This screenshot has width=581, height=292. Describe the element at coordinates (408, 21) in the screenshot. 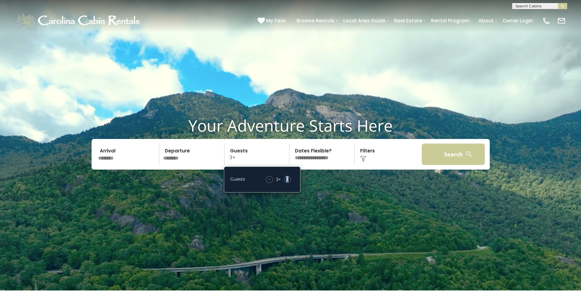

I see `a: Real Estate` at that location.